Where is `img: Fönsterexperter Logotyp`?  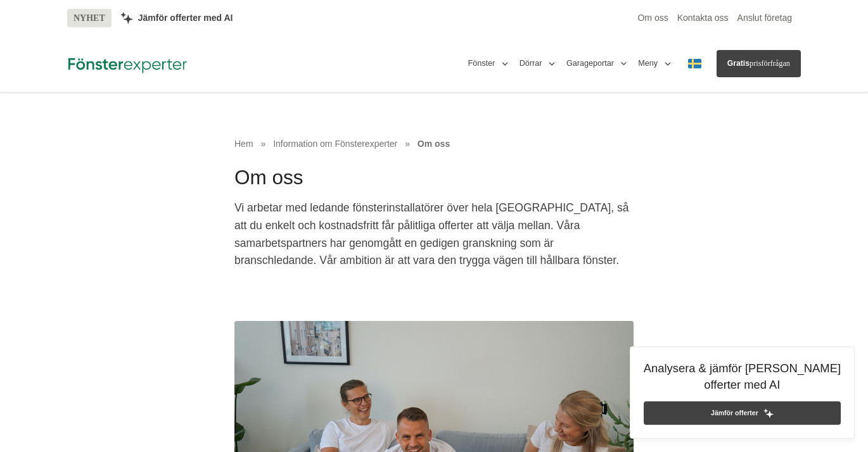 img: Fönsterexperter Logotyp is located at coordinates (127, 63).